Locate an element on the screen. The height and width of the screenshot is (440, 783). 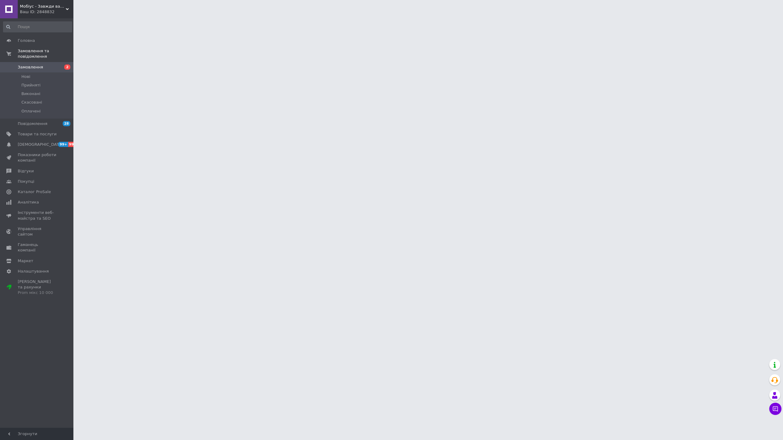
span: Каталог ProSale is located at coordinates (34, 192).